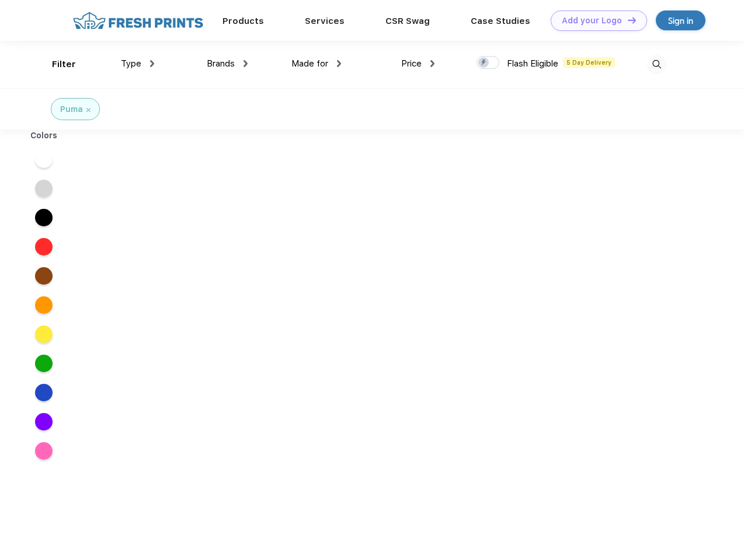 The height and width of the screenshot is (560, 744). Describe the element at coordinates (533, 63) in the screenshot. I see `span: Flash Eligible` at that location.